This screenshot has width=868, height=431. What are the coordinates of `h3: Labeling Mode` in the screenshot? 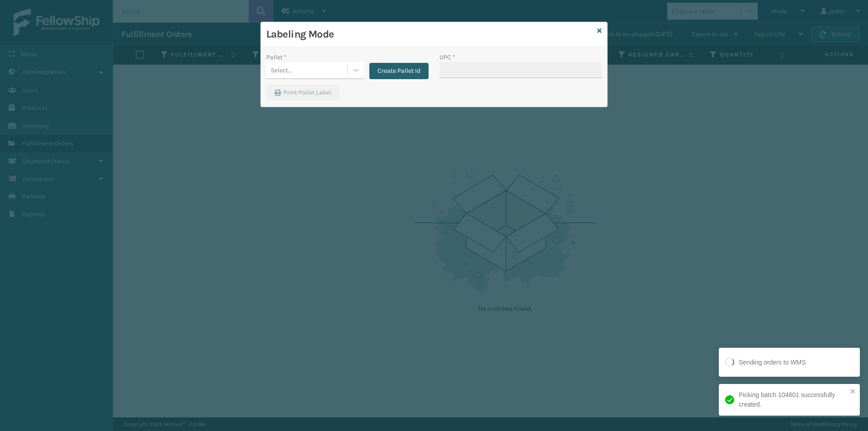 It's located at (430, 34).